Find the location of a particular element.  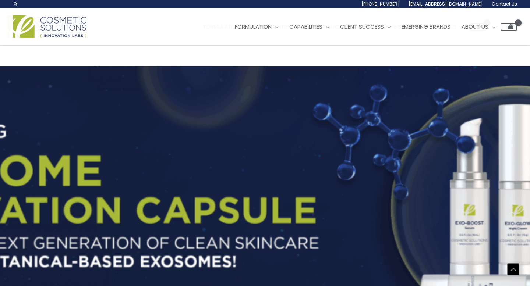

a: Client Success is located at coordinates (365, 27).